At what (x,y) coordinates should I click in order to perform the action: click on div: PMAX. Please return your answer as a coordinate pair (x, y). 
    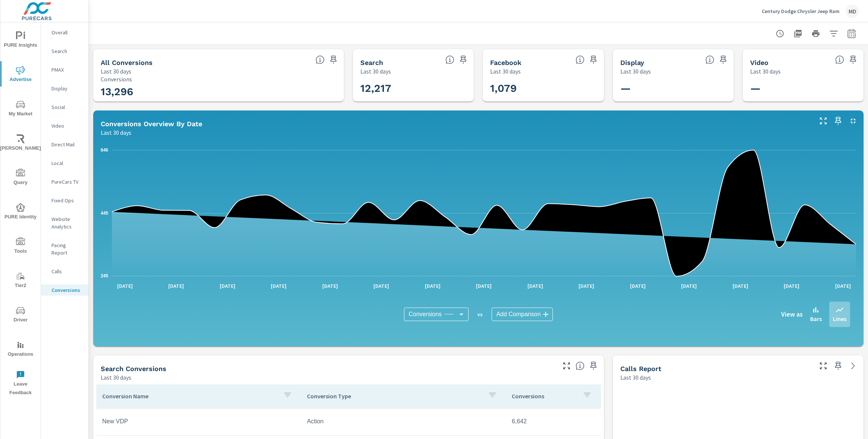
    Looking at the image, I should click on (64, 70).